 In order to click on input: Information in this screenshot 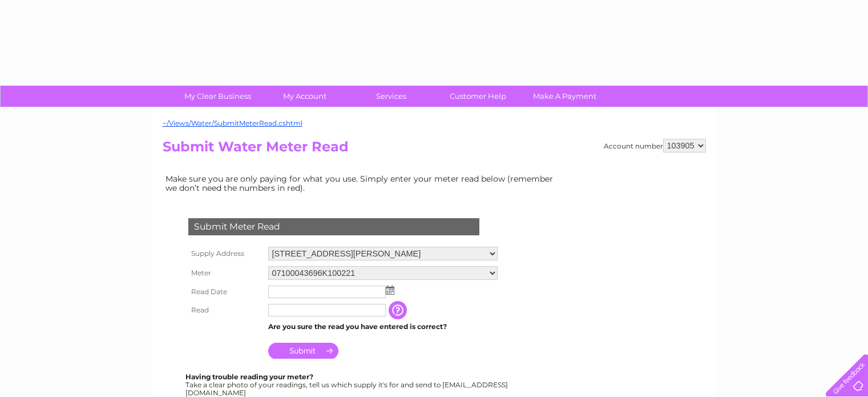, I will do `click(399, 310)`.